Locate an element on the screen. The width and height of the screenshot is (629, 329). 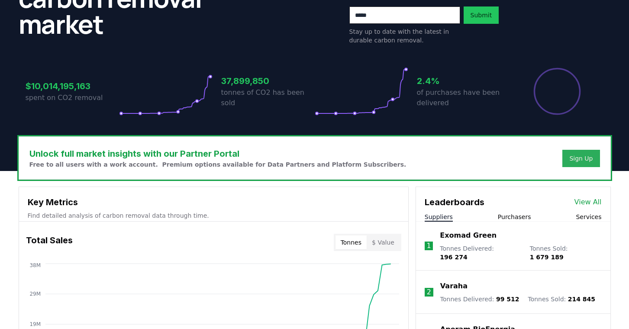
h3: Key Metrics is located at coordinates (213, 202).